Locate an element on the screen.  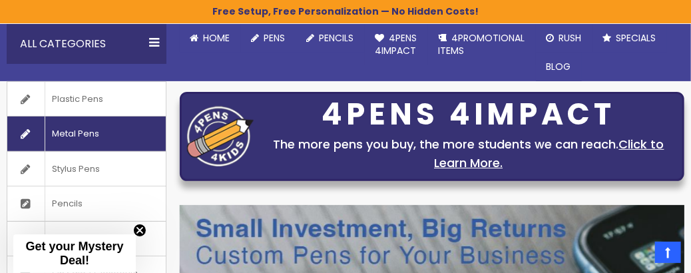
a: 4Pens4impact is located at coordinates (396, 45).